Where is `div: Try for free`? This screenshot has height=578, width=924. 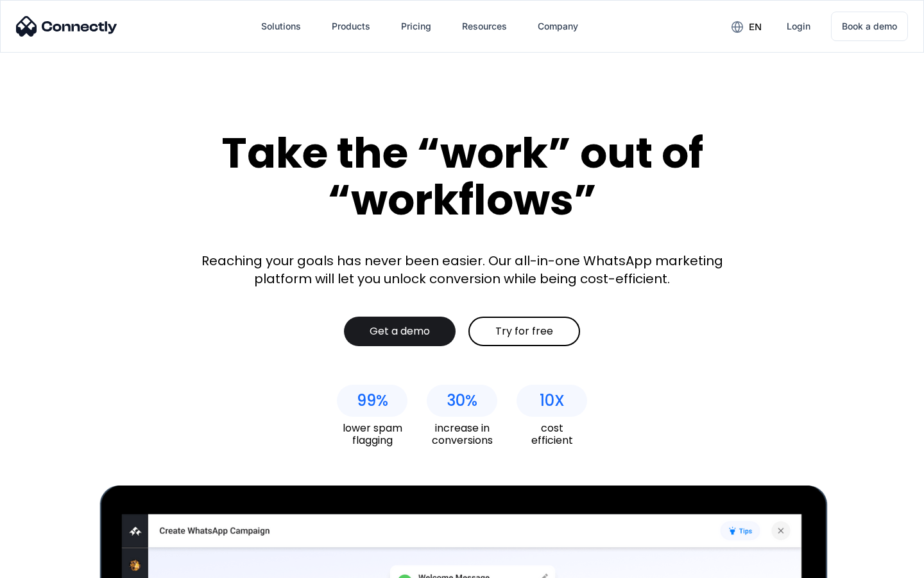
div: Try for free is located at coordinates (524, 331).